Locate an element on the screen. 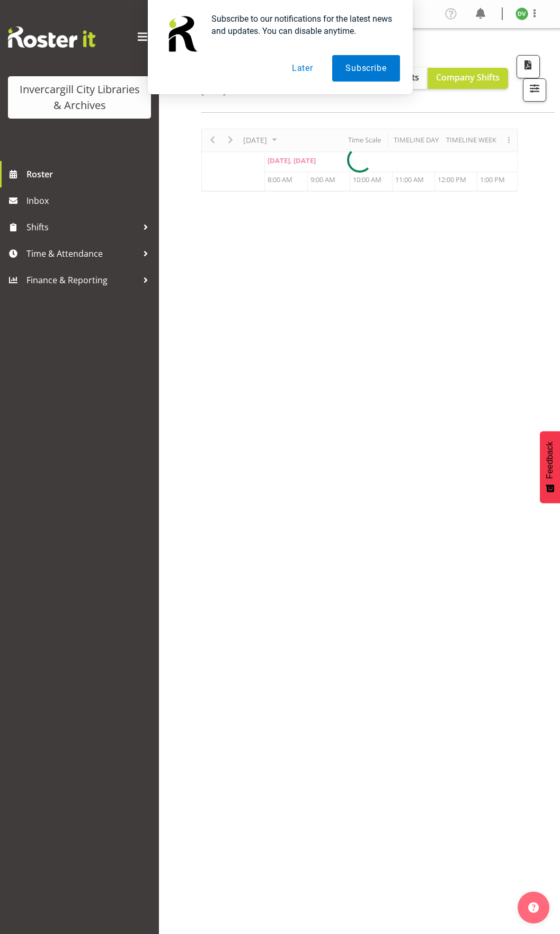 This screenshot has height=934, width=560. span: Time & Attendance is located at coordinates (82, 253).